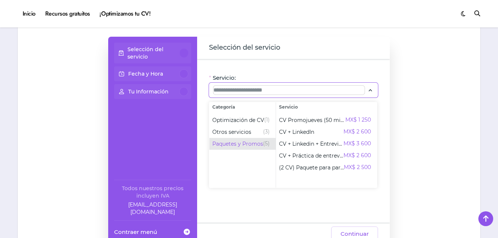 The width and height of the screenshot is (498, 238). Describe the element at coordinates (153, 208) in the screenshot. I see `a: Company email: ayuda@elhadadelasvacantes.com` at that location.